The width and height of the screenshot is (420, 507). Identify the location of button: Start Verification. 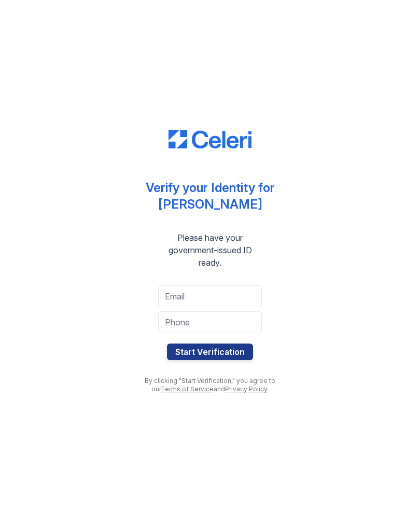
(210, 352).